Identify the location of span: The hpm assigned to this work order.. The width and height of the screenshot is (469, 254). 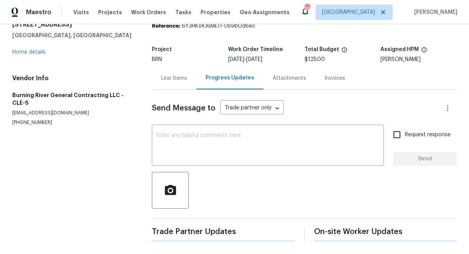
(424, 52).